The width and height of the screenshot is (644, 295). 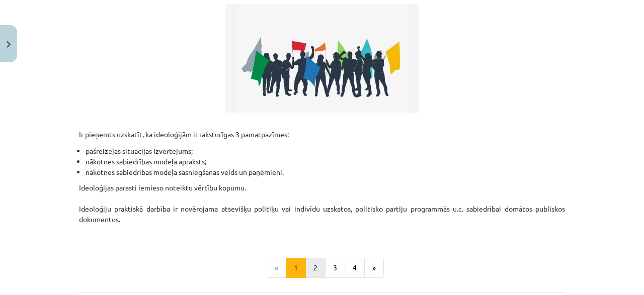 I want to click on p: Ir pieņemts uzskatīt, ka ideoloģijām ir raksturīgas 3 pamatpazīmes:, so click(x=322, y=129).